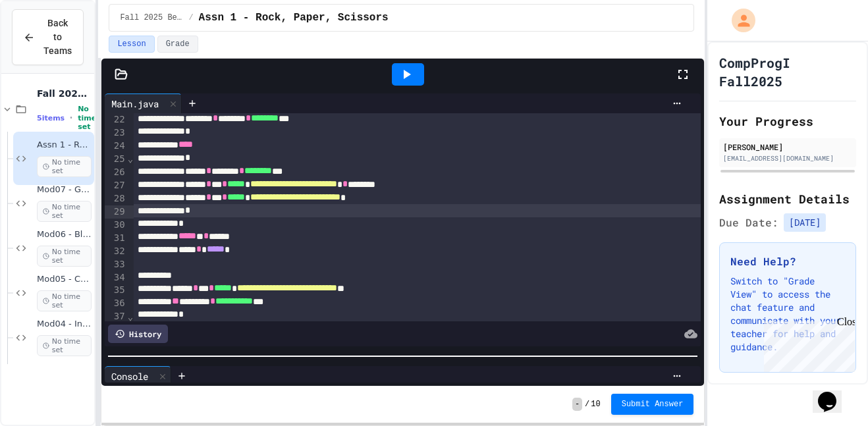 The width and height of the screenshot is (868, 426). Describe the element at coordinates (115, 317) in the screenshot. I see `div: 37` at that location.